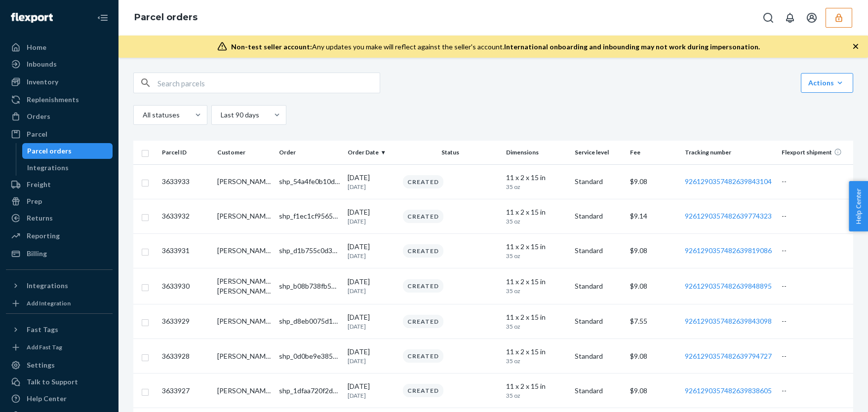 The height and width of the screenshot is (412, 868). Describe the element at coordinates (49, 151) in the screenshot. I see `div: Parcel orders` at that location.